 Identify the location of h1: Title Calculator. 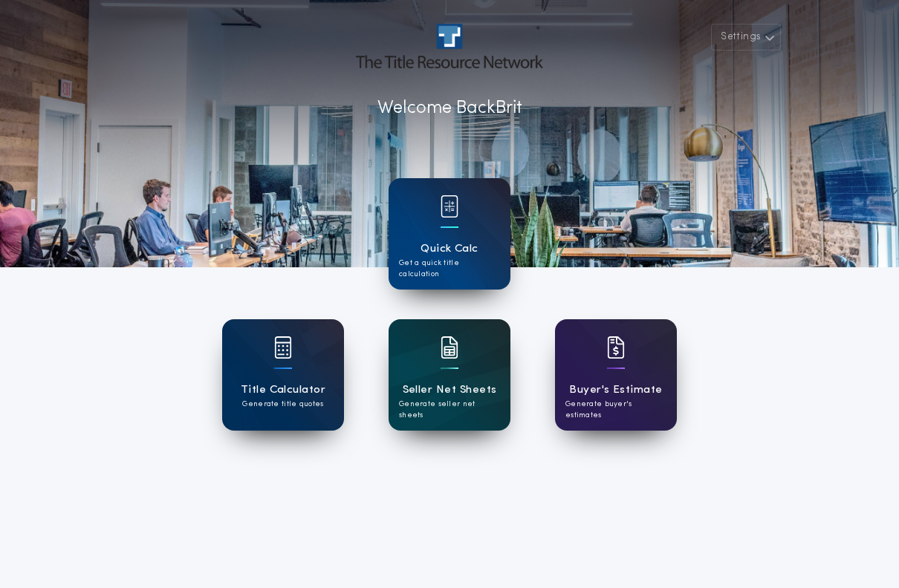
(283, 390).